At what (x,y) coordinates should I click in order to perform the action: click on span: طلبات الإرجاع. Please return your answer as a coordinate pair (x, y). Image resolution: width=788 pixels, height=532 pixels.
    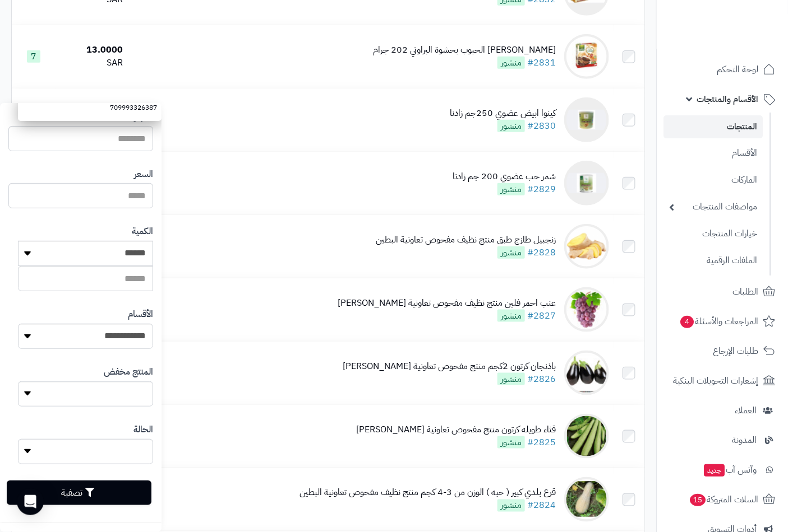
    Looking at the image, I should click on (735, 351).